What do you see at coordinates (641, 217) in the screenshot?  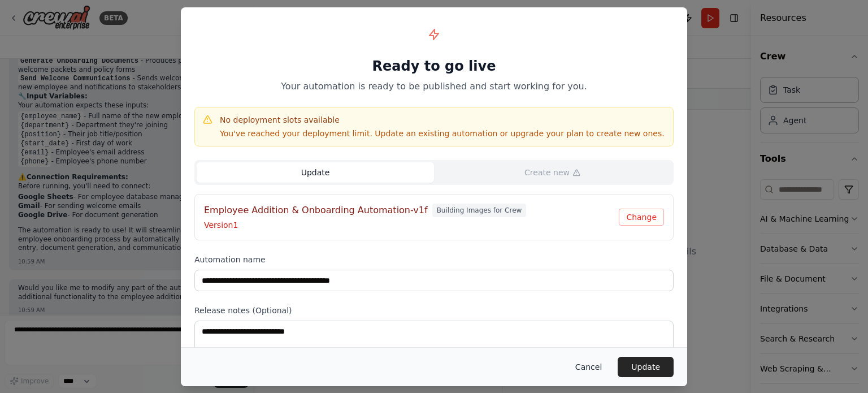 I see `button: Change` at bounding box center [641, 217].